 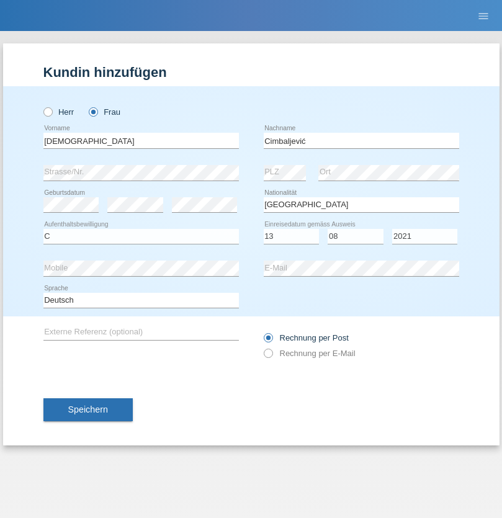 What do you see at coordinates (59, 112) in the screenshot?
I see `label: Herr` at bounding box center [59, 112].